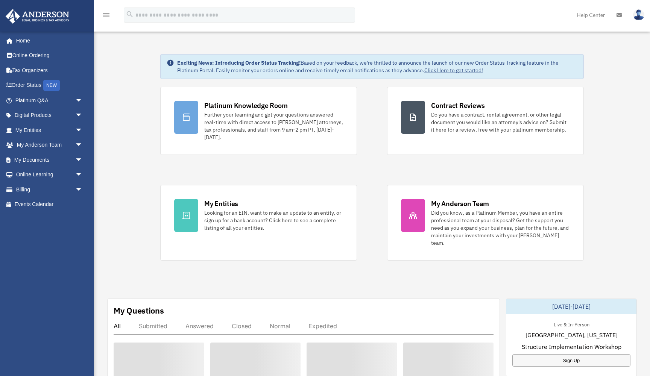 This screenshot has height=376, width=650. Describe the element at coordinates (500, 228) in the screenshot. I see `div: Did you know, as a Platinum Member, you have an entire professional team at your disposal? Get th...` at that location.